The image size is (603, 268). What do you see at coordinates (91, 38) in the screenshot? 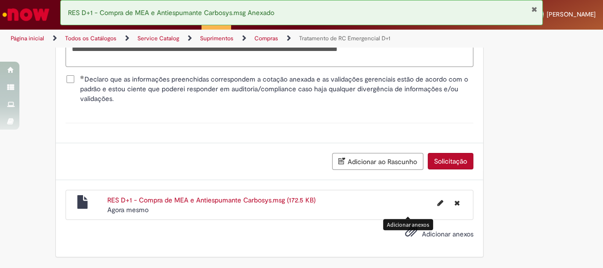
I see `a: Todos os Catálogos` at bounding box center [91, 38].